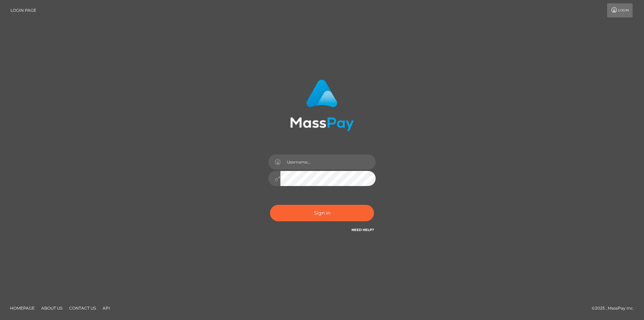 The image size is (644, 320). What do you see at coordinates (615, 308) in the screenshot?
I see `div: © 2025 , MassPay Inc.` at bounding box center [615, 308].